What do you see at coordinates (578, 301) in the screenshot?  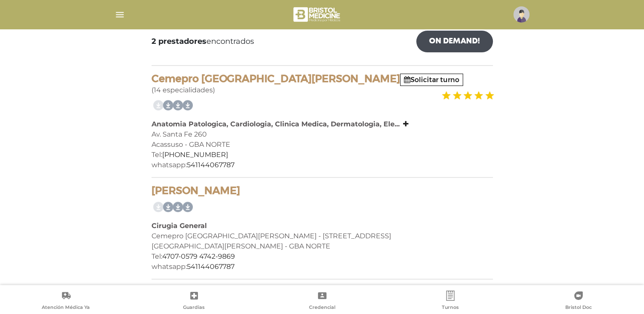 I see `a: Bristol Doc` at bounding box center [578, 301].